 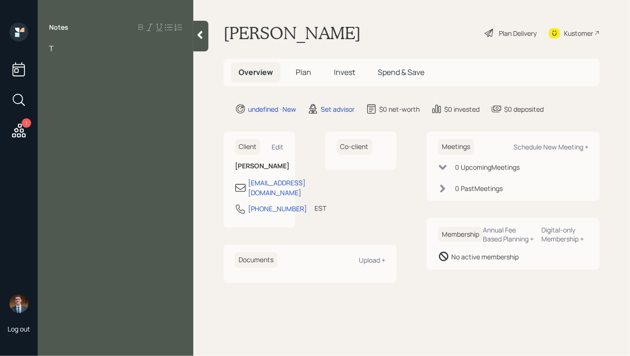 I want to click on div: $0 deposited, so click(x=524, y=109).